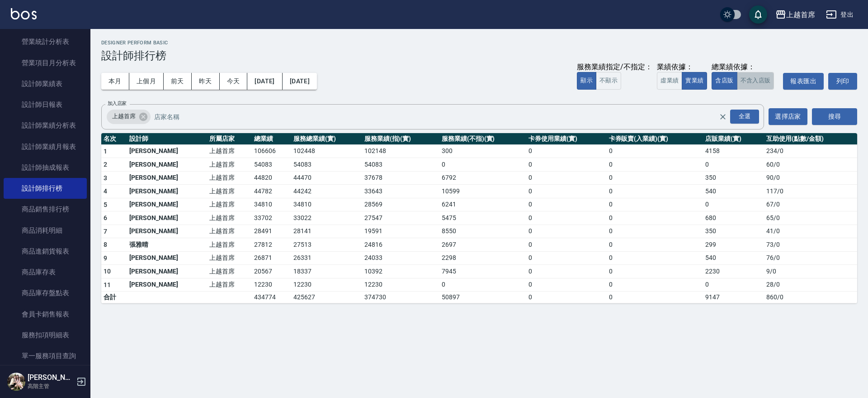 Image resolution: width=868 pixels, height=398 pixels. What do you see at coordinates (45, 189) in the screenshot?
I see `a: 設計師排行榜` at bounding box center [45, 189].